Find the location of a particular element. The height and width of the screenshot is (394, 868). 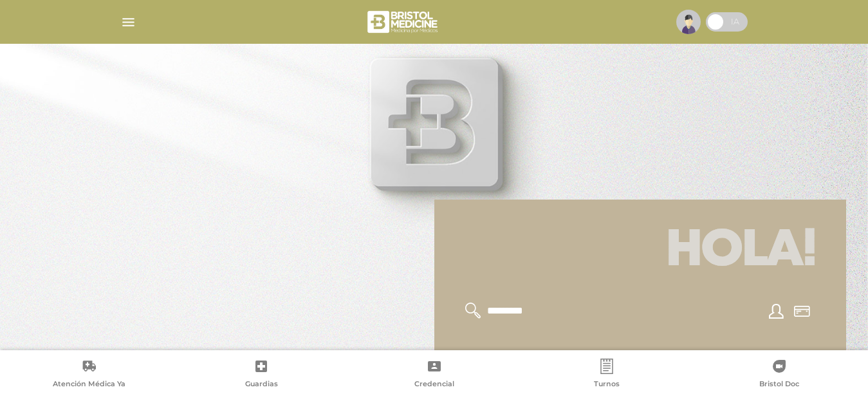

h1: Hola! is located at coordinates (640, 252).